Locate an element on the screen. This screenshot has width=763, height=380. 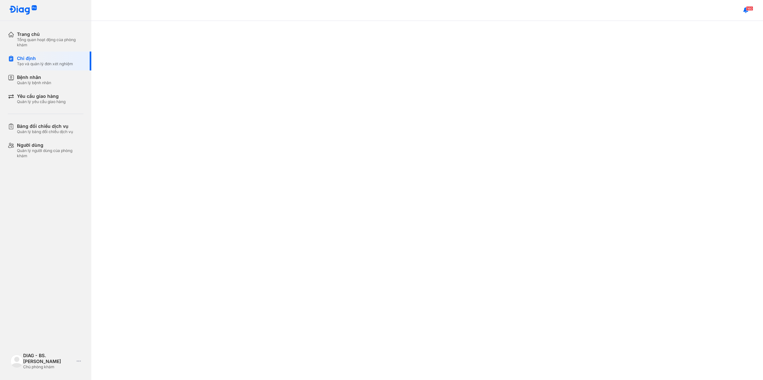
div: Bệnh nhân is located at coordinates (34, 77).